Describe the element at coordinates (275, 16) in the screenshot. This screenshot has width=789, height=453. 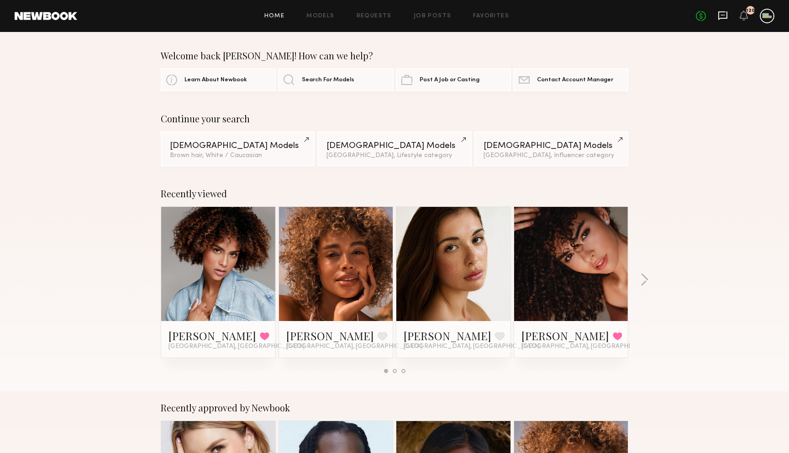
I see `a: Home` at that location.